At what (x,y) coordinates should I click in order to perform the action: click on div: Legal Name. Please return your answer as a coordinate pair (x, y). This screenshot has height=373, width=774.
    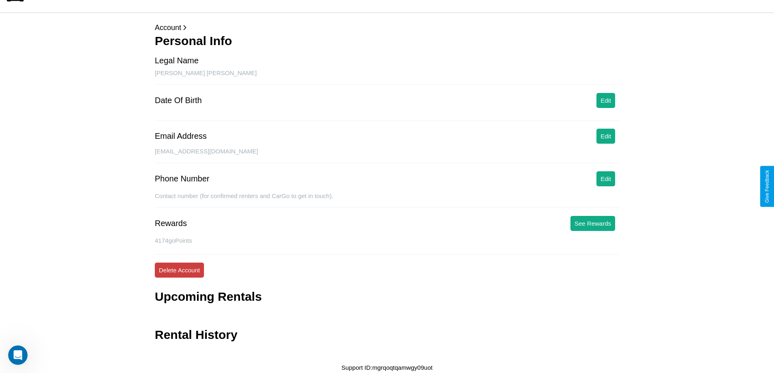
    Looking at the image, I should click on (177, 61).